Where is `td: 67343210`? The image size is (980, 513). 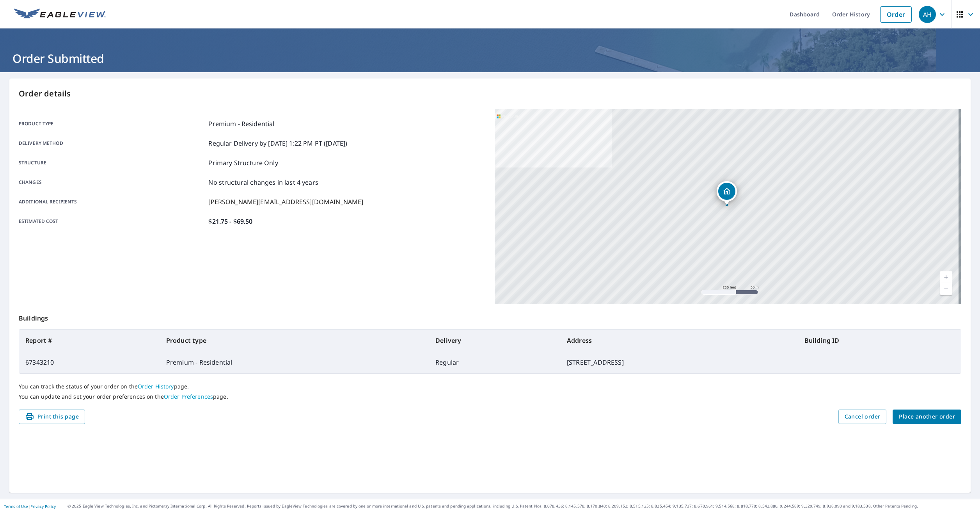
td: 67343210 is located at coordinates (89, 362).